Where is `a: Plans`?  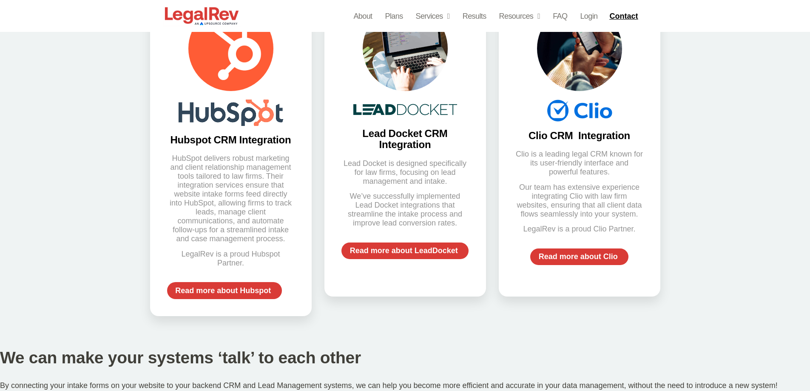 a: Plans is located at coordinates (394, 16).